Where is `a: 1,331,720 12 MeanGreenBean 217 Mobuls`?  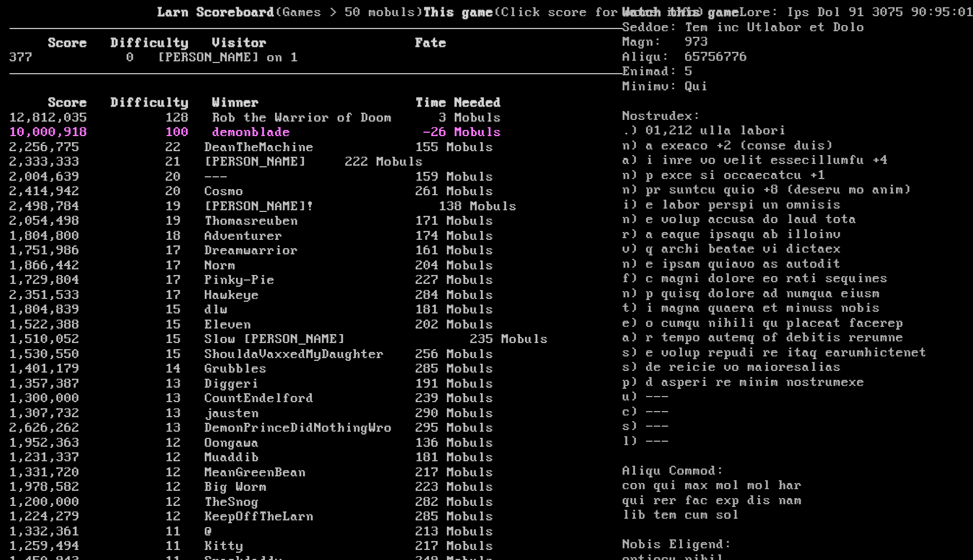 a: 1,331,720 12 MeanGreenBean 217 Mobuls is located at coordinates (251, 472).